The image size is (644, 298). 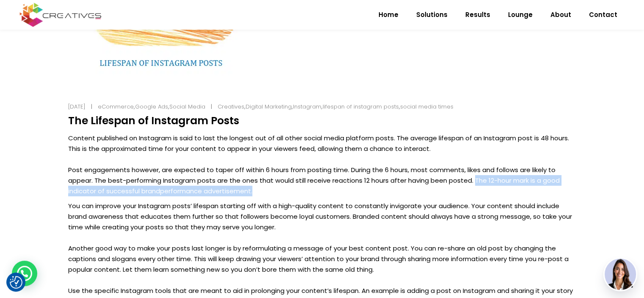 I want to click on a: Google Ads, so click(x=152, y=107).